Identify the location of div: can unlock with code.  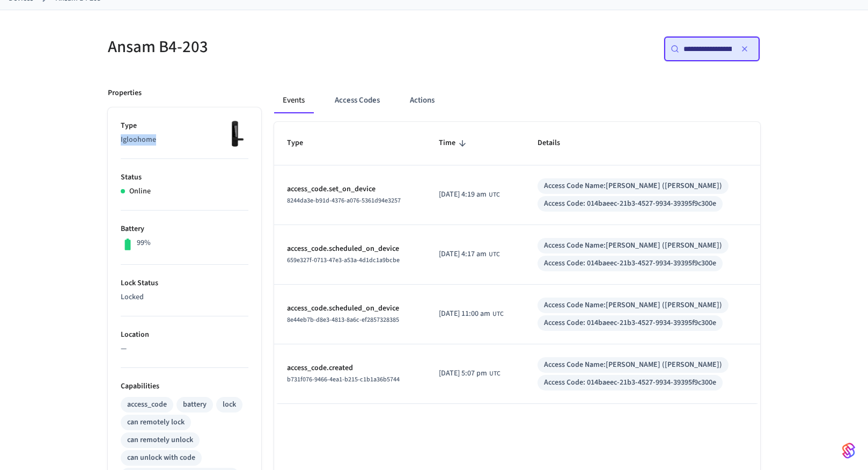
(161, 458).